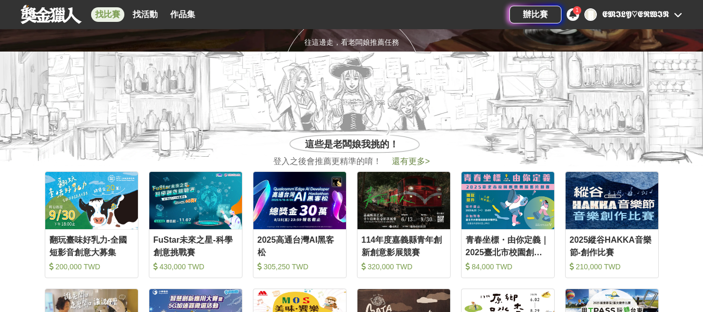 The image size is (703, 312). I want to click on div: 430,000 TWD, so click(196, 266).